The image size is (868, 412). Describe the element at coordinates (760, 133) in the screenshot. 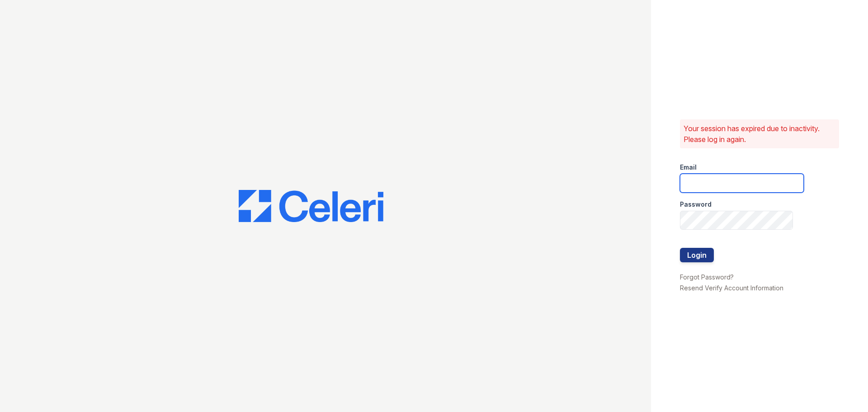

I see `p: Your session has expired due to inactivity. Please log in again.` at that location.